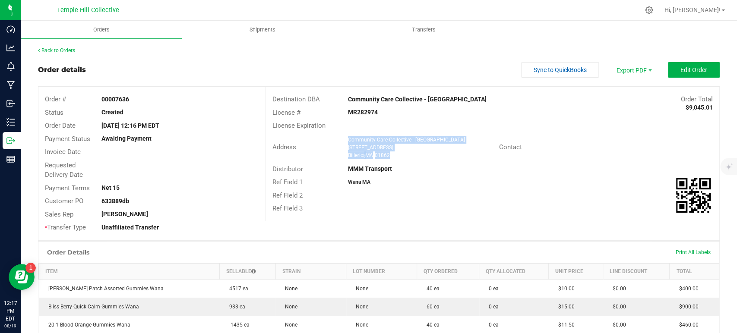 The width and height of the screenshot is (737, 333). Describe the element at coordinates (447, 271) in the screenshot. I see `th: Qty Ordered` at that location.